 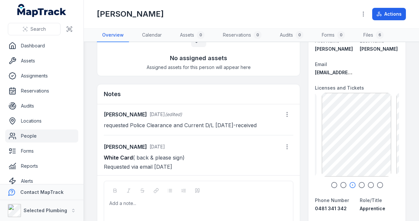 I want to click on a: Alerts, so click(x=42, y=181).